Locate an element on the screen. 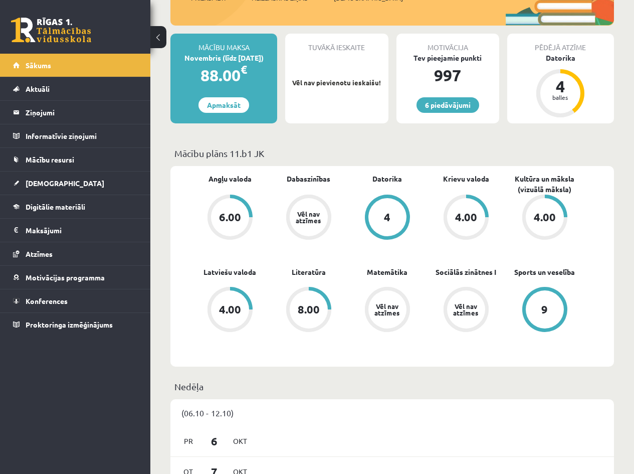 The image size is (634, 474). a: Latviešu valoda is located at coordinates (230, 272).